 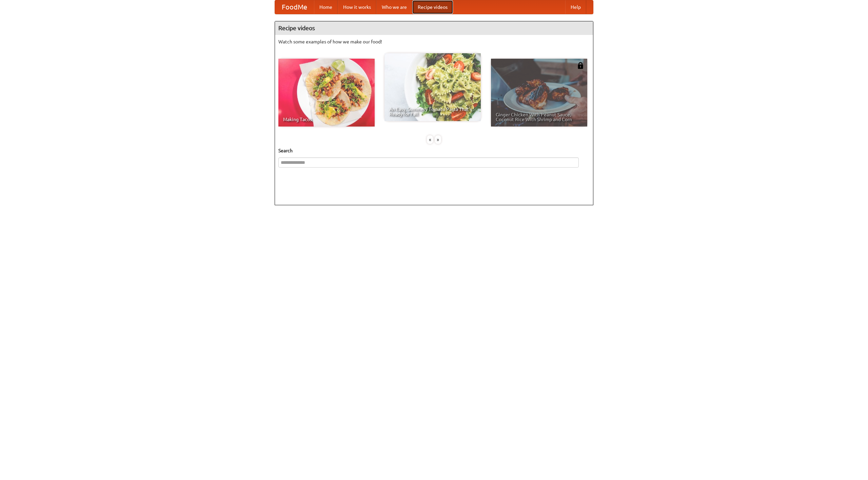 What do you see at coordinates (326, 93) in the screenshot?
I see `a: Making Tacos` at bounding box center [326, 93].